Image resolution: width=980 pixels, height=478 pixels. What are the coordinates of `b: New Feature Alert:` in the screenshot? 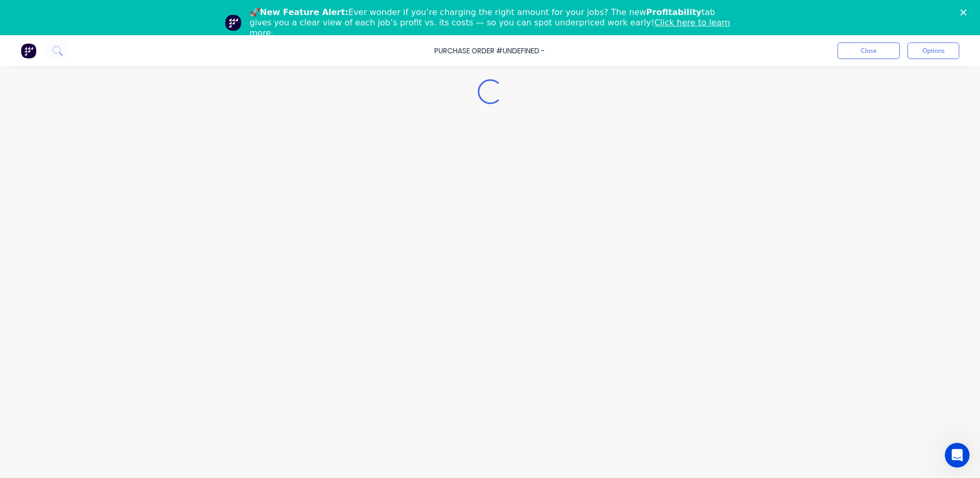 It's located at (305, 12).